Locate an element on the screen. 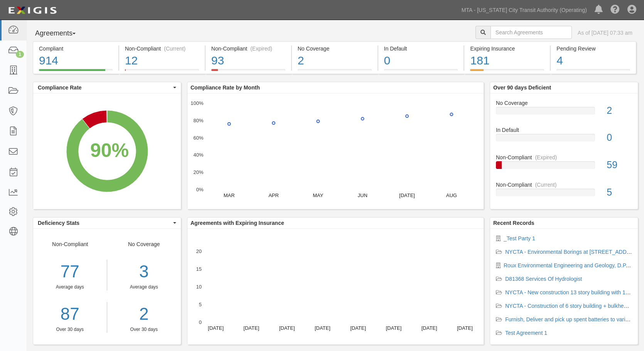  div: 3 is located at coordinates (144, 272).